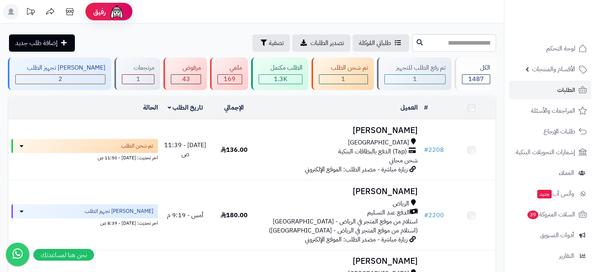 The width and height of the screenshot is (596, 272). I want to click on div: 43, so click(186, 79).